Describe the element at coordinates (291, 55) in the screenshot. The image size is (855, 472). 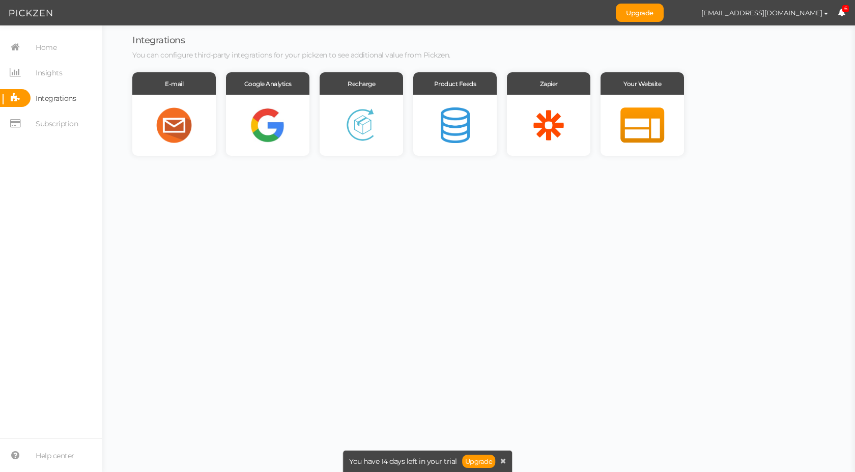
I see `span: You can configure third-party integrations for your pickzen to see additional value from Pickzen.` at that location.